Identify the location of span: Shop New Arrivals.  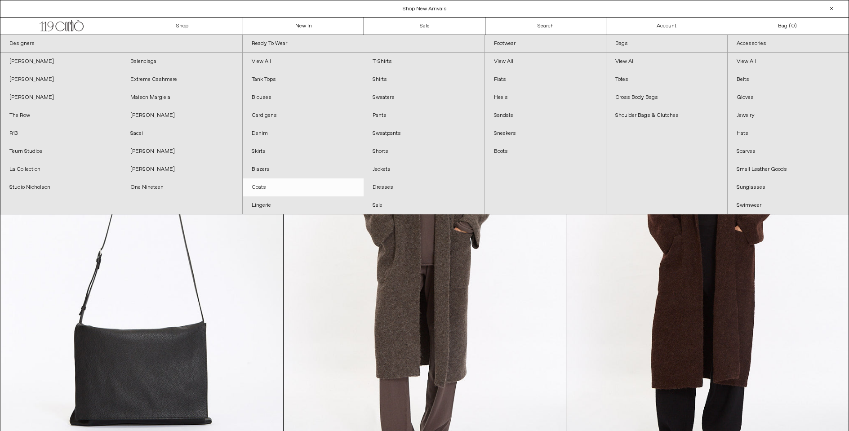
(424, 9).